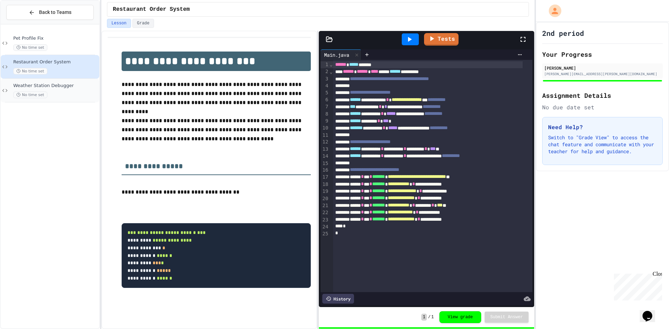  I want to click on div: 11, so click(325, 136).